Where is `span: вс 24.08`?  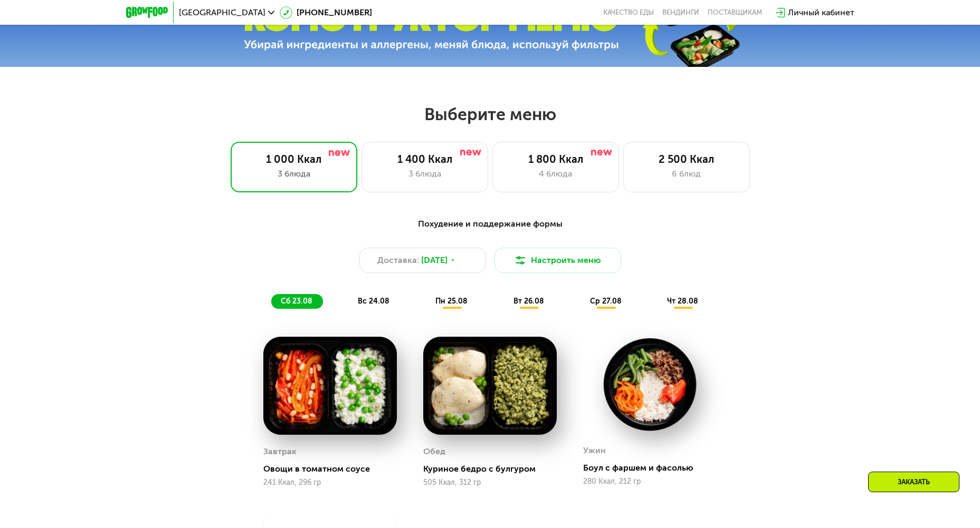 span: вс 24.08 is located at coordinates (374, 301).